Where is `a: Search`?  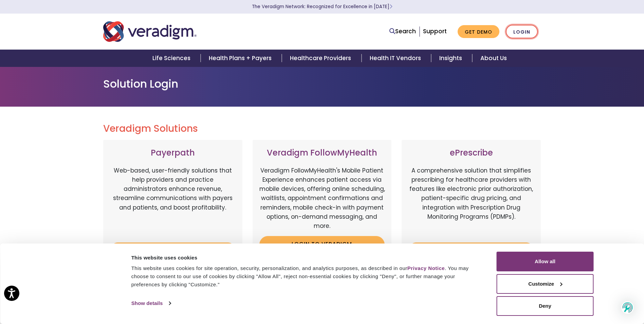 a: Search is located at coordinates (402, 31).